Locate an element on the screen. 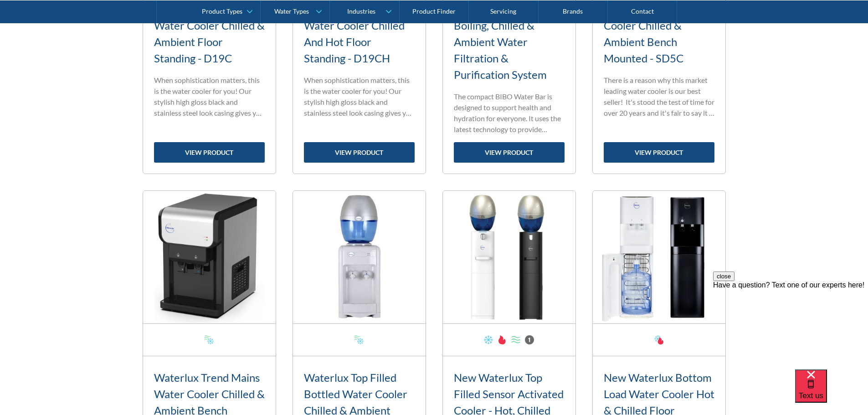 The image size is (868, 415). img: Waterlux Top Filled Bottled Water Cooler Chilled & Ambient Bench Mounted is located at coordinates (359, 257).